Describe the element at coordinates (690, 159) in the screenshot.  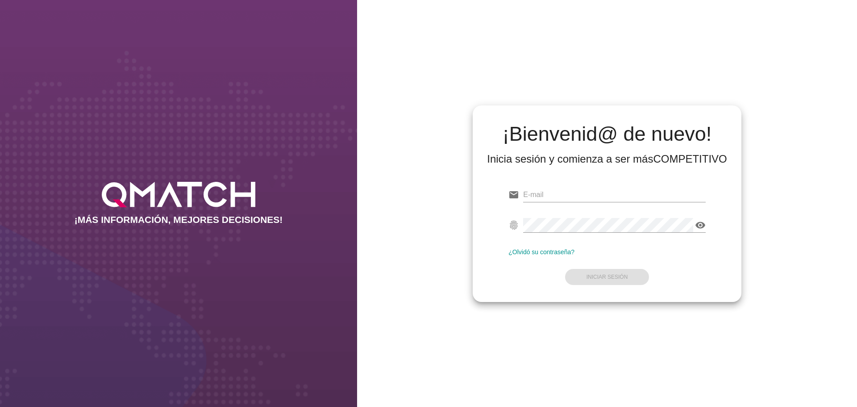
I see `strong: COMPETITIVO` at that location.